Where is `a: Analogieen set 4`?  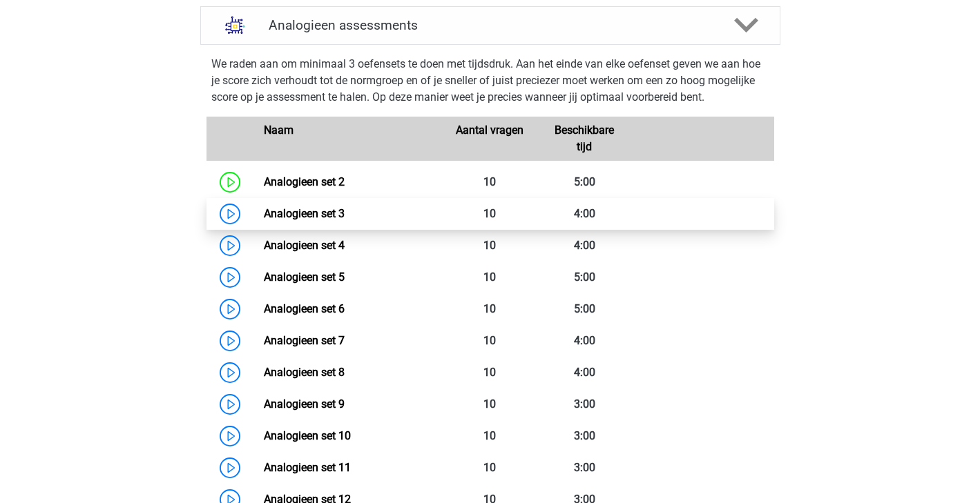 a: Analogieen set 4 is located at coordinates (304, 245).